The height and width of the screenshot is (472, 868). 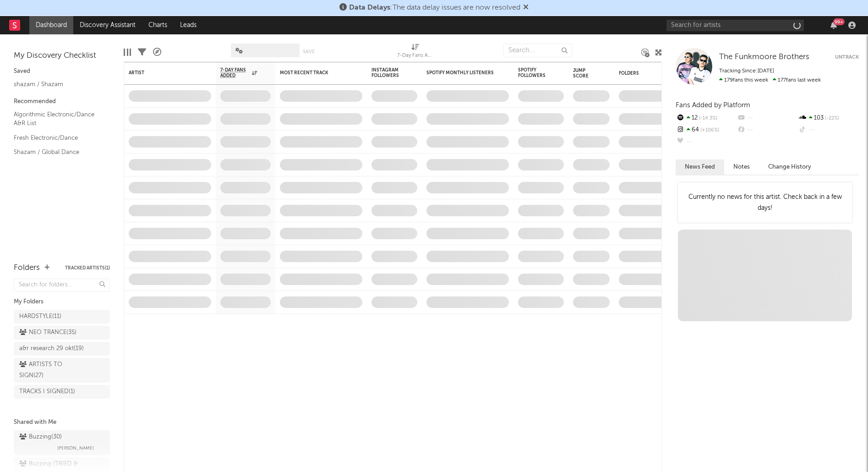 I want to click on div: Most Recent Track, so click(x=314, y=73).